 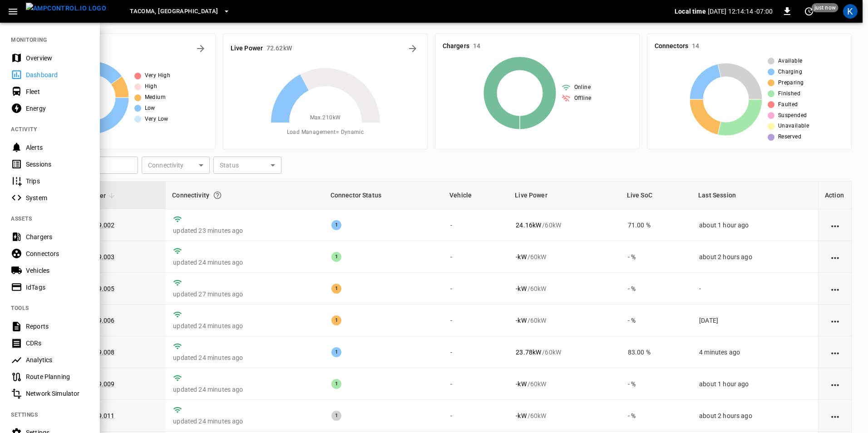 I want to click on div: IdTags, so click(x=57, y=287).